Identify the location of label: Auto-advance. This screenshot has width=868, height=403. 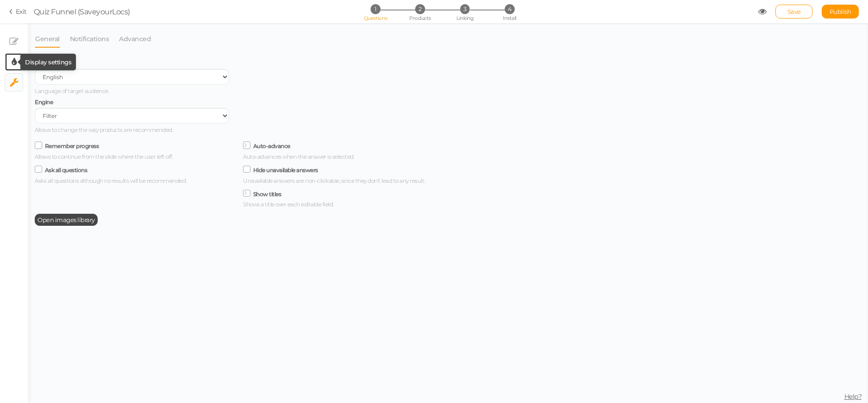
(272, 146).